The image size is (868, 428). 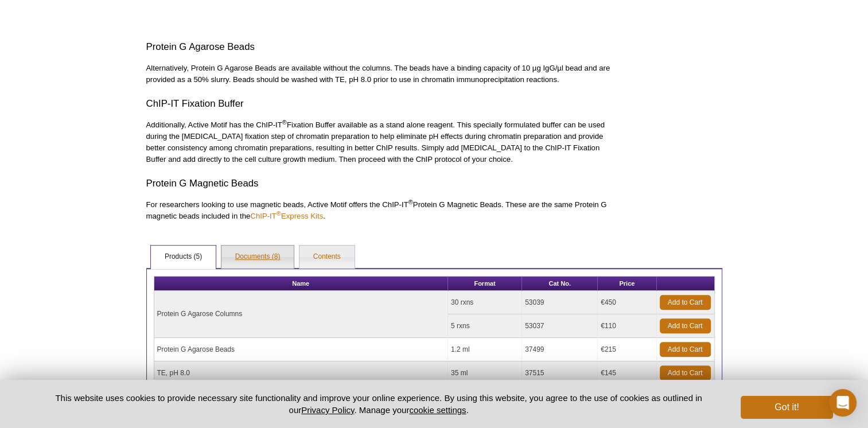 What do you see at coordinates (380, 104) in the screenshot?
I see `h3: ChIP-IT Fixation Buffer` at bounding box center [380, 104].